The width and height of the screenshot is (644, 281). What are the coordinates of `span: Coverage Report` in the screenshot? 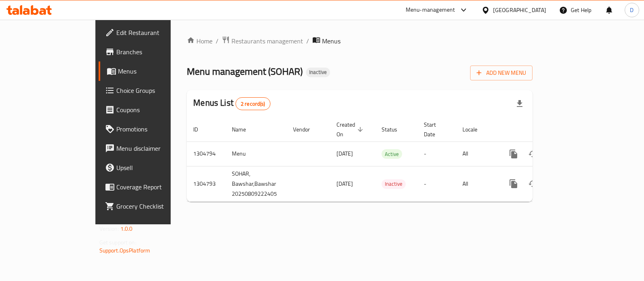 It's located at (156, 187).